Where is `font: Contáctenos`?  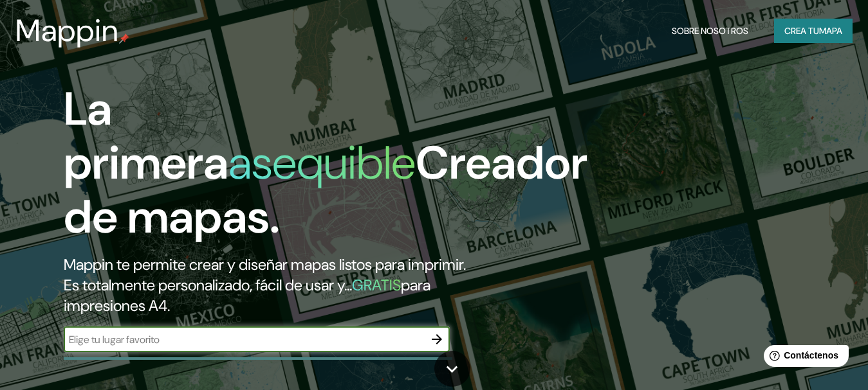
font: Contáctenos is located at coordinates (57, 15).